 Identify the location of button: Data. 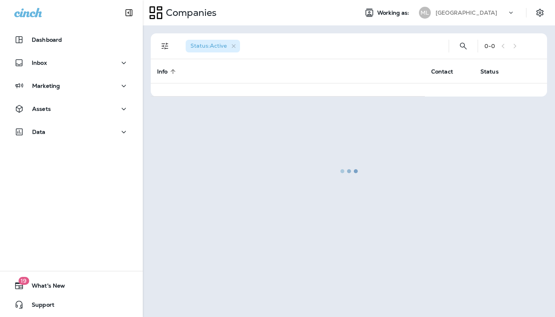
(71, 132).